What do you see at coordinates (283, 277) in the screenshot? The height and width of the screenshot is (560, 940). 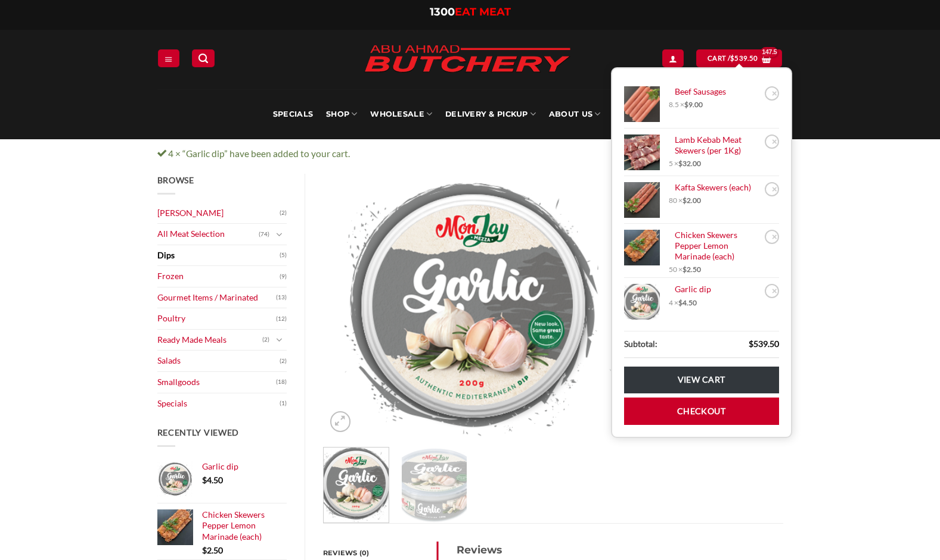 I see `span: (9)` at bounding box center [283, 277].